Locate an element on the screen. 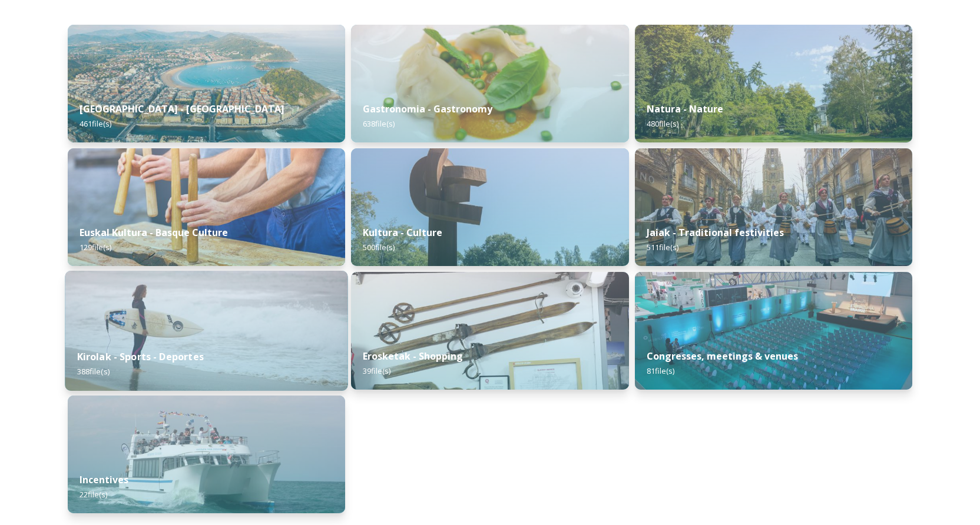 The width and height of the screenshot is (980, 525). span: 388 file(s) is located at coordinates (93, 371).